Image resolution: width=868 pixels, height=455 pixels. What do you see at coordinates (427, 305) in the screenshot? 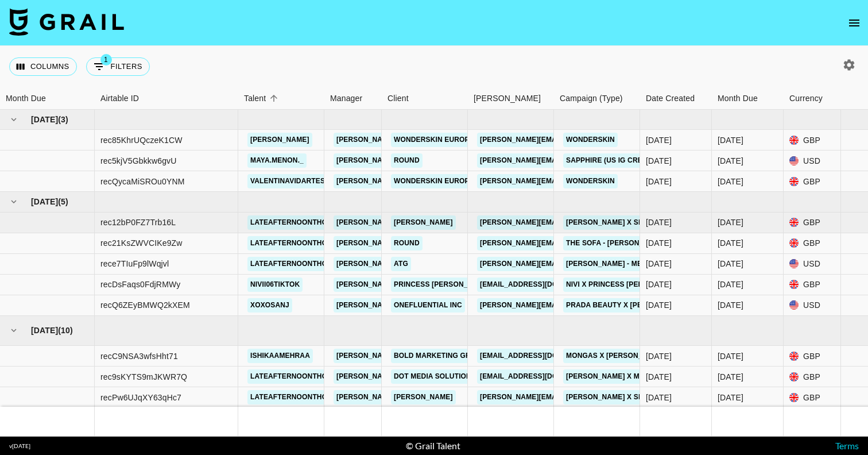
I see `a: OneFluential Inc` at bounding box center [427, 305].